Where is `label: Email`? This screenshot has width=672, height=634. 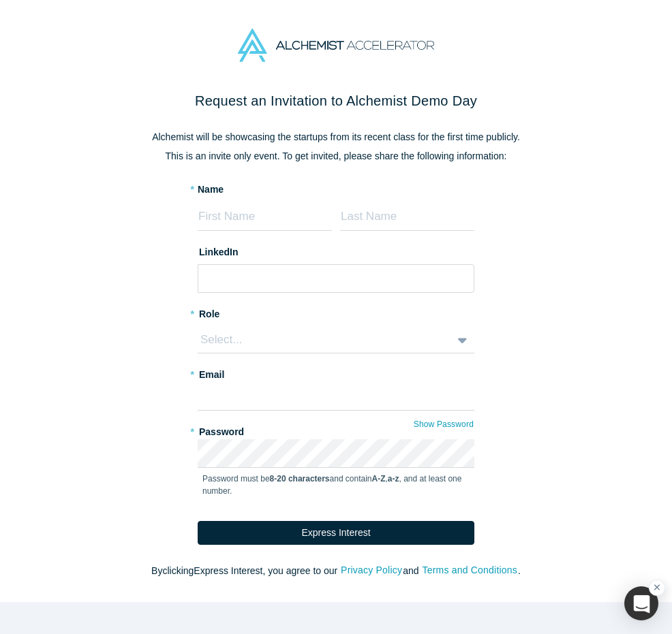 label: Email is located at coordinates (336, 373).